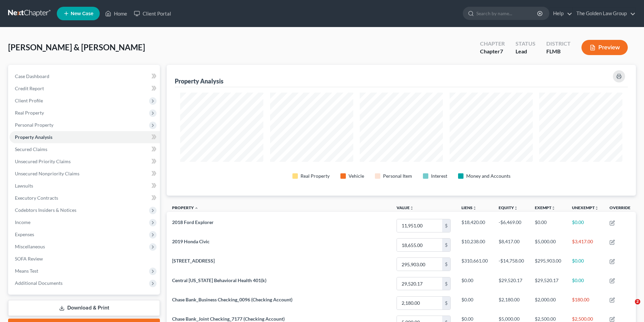  Describe the element at coordinates (548, 265) in the screenshot. I see `td: $295,903.00` at that location.